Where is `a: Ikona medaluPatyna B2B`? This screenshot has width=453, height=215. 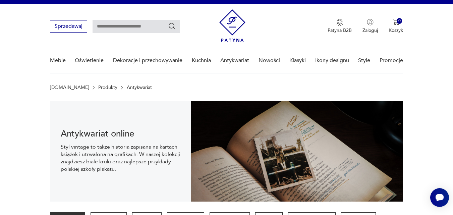
a: Ikona medaluPatyna B2B is located at coordinates (340, 26).